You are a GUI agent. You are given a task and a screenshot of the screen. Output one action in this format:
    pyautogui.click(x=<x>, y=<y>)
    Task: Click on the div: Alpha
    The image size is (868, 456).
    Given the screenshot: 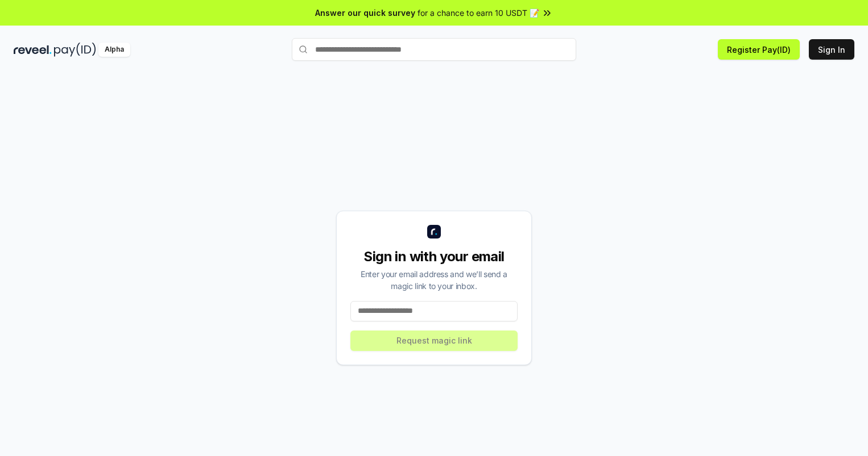 What is the action you would take?
    pyautogui.click(x=114, y=49)
    